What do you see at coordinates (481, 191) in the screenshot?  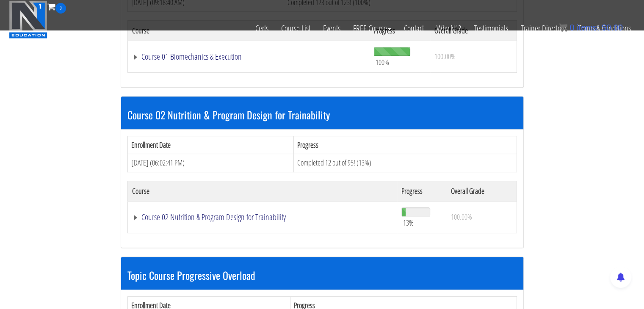 I see `th: Overall Grade` at bounding box center [481, 191].